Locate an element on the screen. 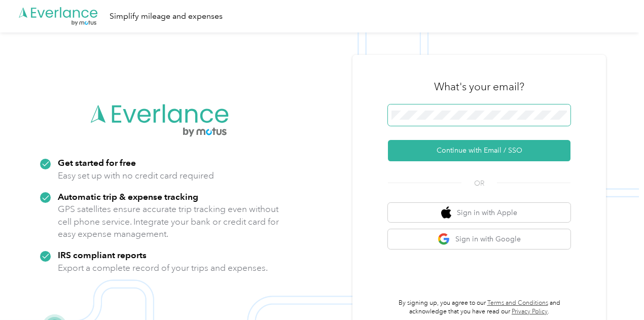 This screenshot has height=320, width=644. strong: Automatic trip & expense tracking is located at coordinates (128, 196).